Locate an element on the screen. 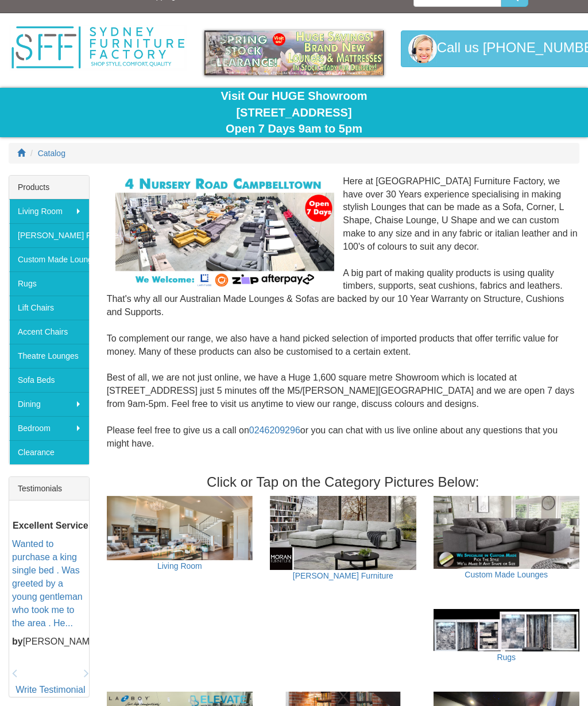  a: Catalog is located at coordinates (52, 153).